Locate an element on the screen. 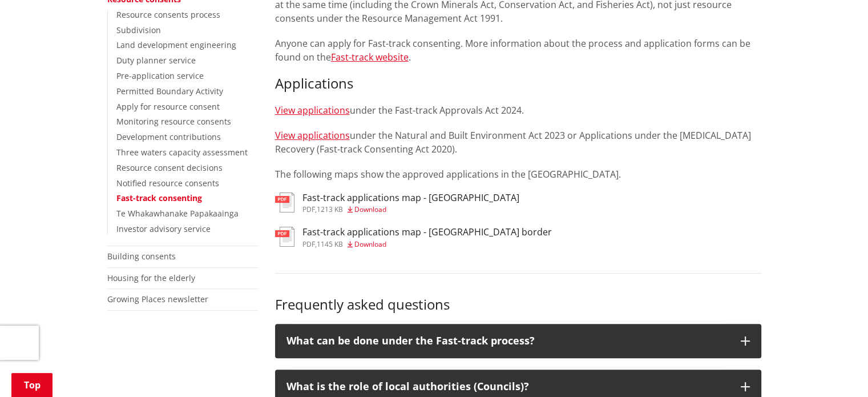 The image size is (868, 397). a: Top is located at coordinates (32, 385).